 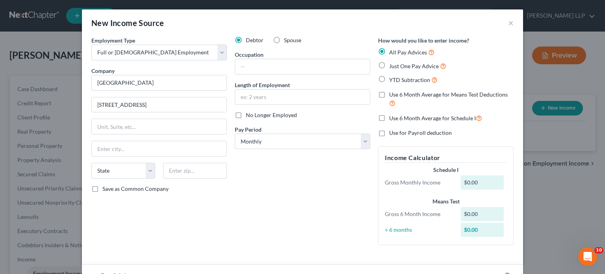 I want to click on label: Occupation, so click(x=249, y=54).